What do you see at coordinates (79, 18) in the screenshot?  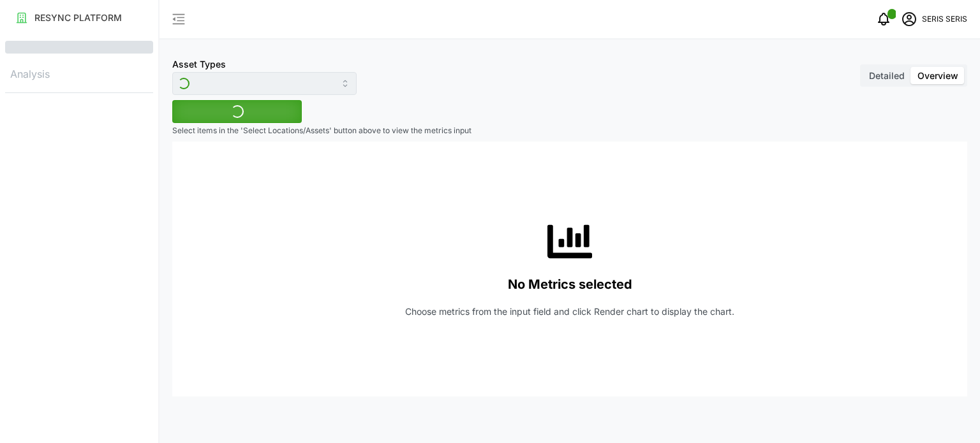 I see `a: RESYNC PLATFORM` at bounding box center [79, 18].